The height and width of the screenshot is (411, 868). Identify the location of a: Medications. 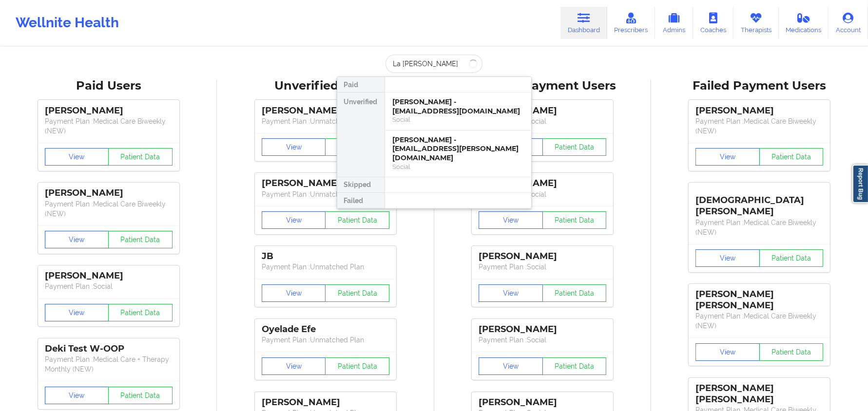
(804, 23).